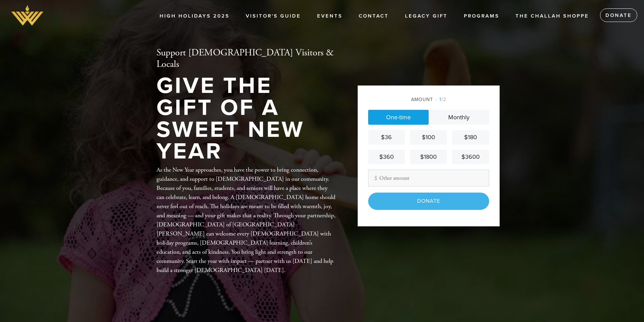 This screenshot has width=644, height=322. Describe the element at coordinates (470, 157) in the screenshot. I see `div: $3600` at that location.